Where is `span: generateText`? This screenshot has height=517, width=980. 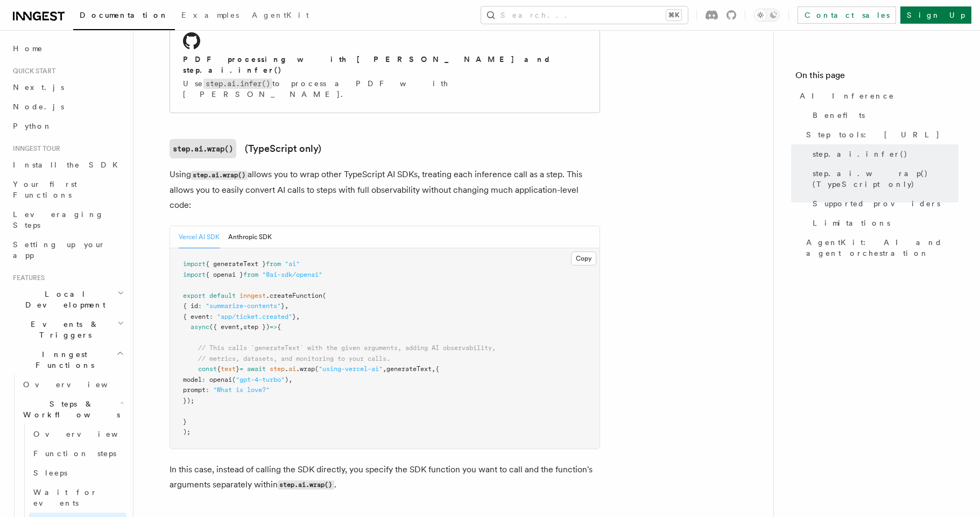 span: generateText is located at coordinates (409, 369).